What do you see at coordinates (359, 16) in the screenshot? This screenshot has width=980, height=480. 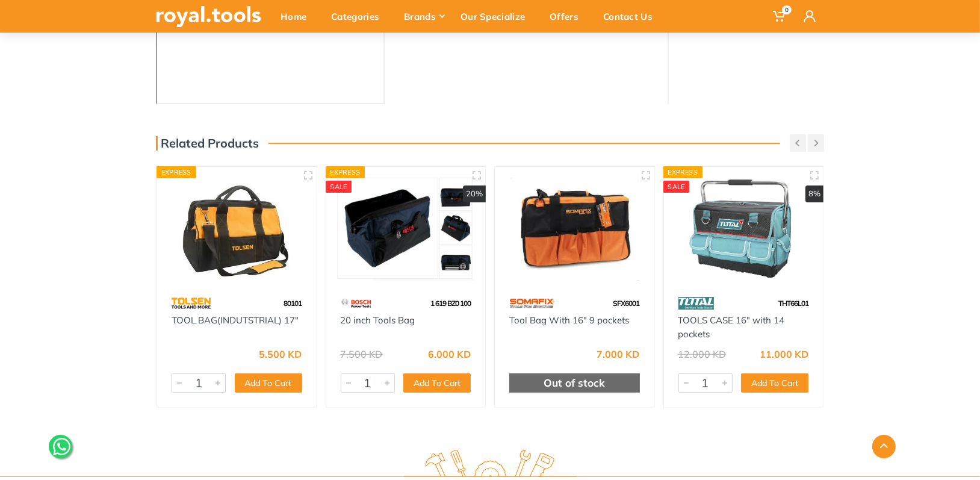 I see `div: Categories` at bounding box center [359, 16].